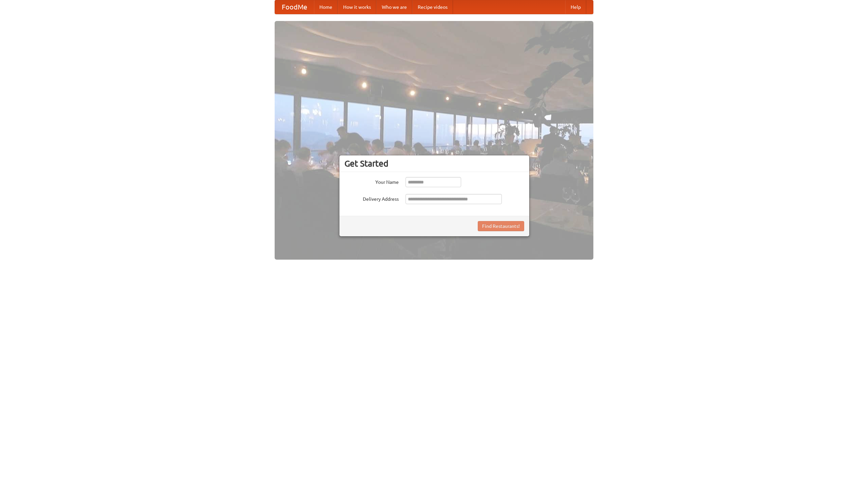 The height and width of the screenshot is (479, 868). Describe the element at coordinates (434, 164) in the screenshot. I see `h3: Get Started` at that location.